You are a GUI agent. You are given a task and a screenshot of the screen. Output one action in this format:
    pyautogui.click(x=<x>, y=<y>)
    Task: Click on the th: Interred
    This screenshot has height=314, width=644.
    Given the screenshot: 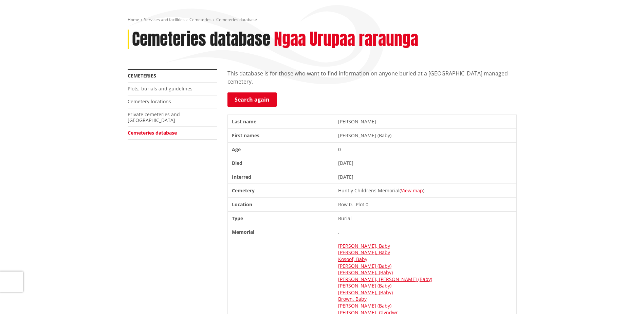 What is the action you would take?
    pyautogui.click(x=280, y=177)
    